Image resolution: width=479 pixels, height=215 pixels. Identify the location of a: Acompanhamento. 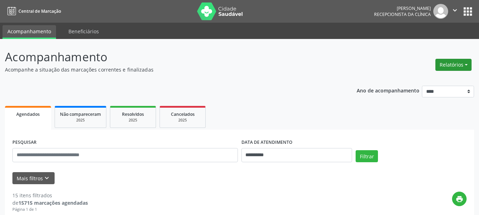
(29, 32).